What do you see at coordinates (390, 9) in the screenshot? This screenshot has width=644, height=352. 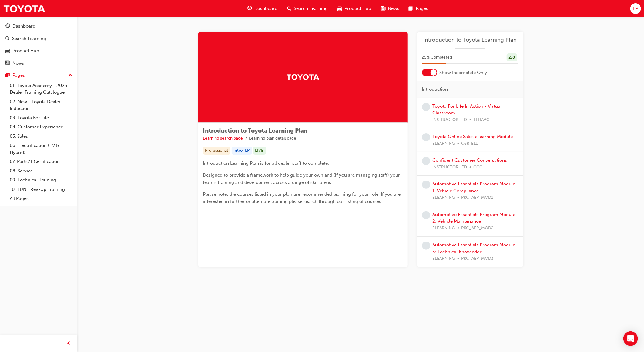 I see `a: news-iconNews` at bounding box center [390, 9].